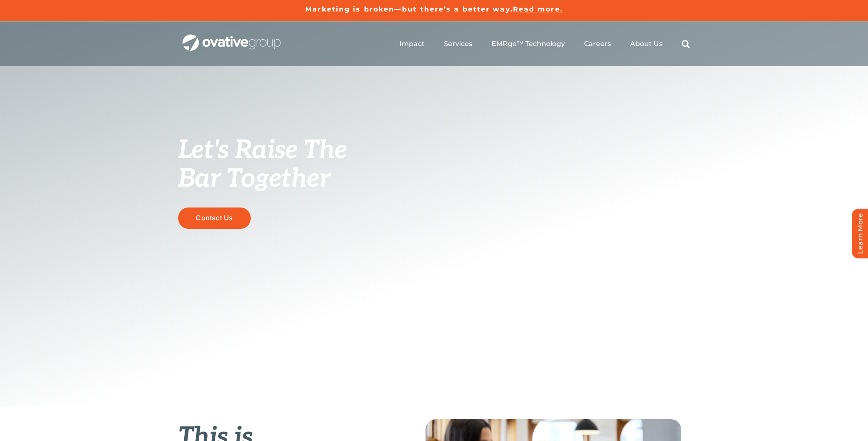  Describe the element at coordinates (214, 217) in the screenshot. I see `span: Contact Us` at that location.